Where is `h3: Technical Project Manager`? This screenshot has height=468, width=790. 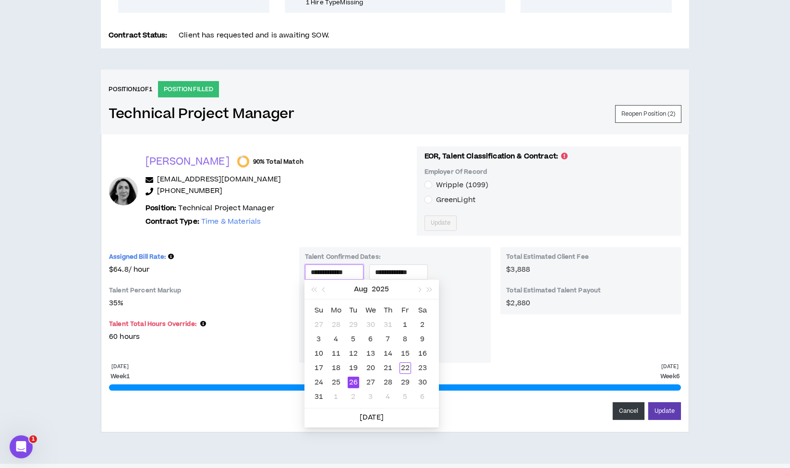
h3: Technical Project Manager is located at coordinates (201, 114).